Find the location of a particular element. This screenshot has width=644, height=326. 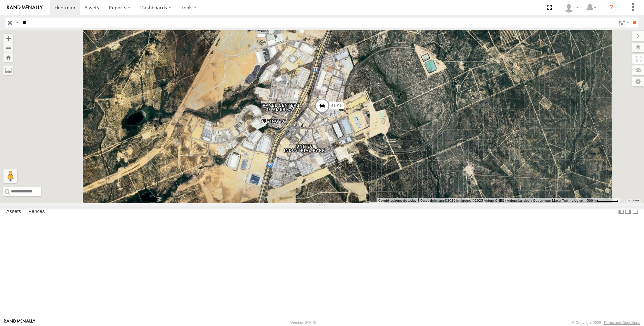

label: Measure is located at coordinates (8, 70).